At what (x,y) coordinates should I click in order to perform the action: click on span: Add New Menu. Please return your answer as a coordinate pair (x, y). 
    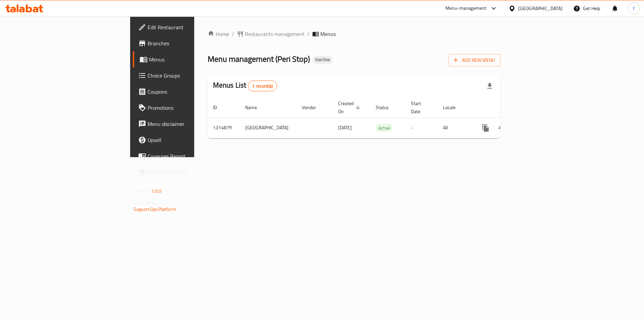
    Looking at the image, I should click on (475, 60).